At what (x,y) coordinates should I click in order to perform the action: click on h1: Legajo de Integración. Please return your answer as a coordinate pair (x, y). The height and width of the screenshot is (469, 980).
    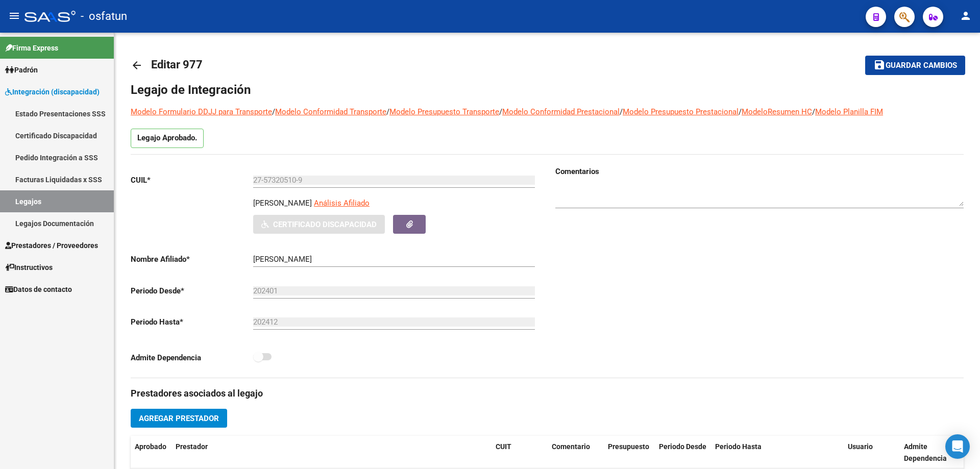
    Looking at the image, I should click on (547, 90).